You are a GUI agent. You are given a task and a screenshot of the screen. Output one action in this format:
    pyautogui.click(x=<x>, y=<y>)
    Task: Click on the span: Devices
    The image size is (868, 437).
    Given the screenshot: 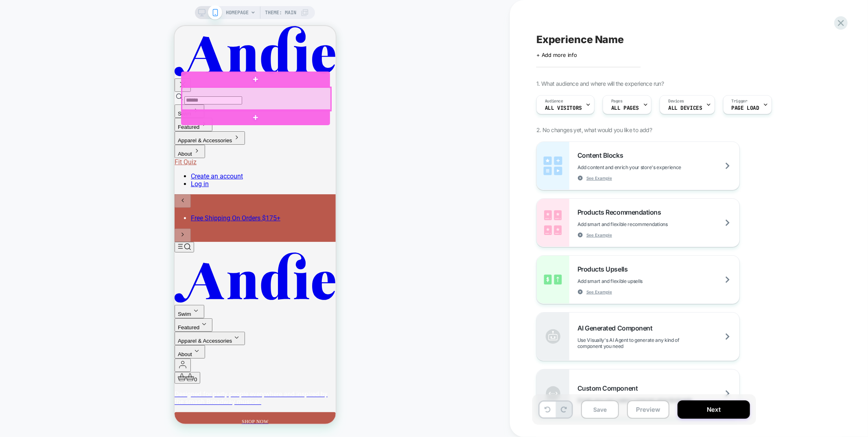 What is the action you would take?
    pyautogui.click(x=676, y=101)
    